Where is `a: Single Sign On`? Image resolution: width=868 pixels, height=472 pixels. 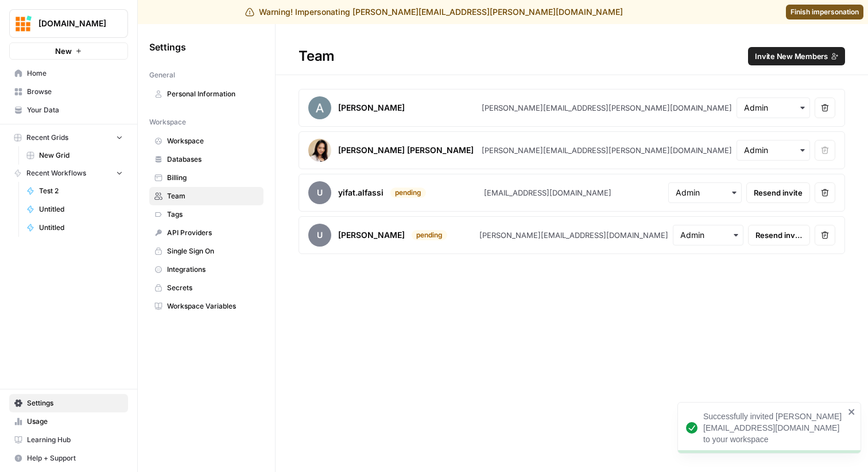
a: Single Sign On is located at coordinates (206, 251).